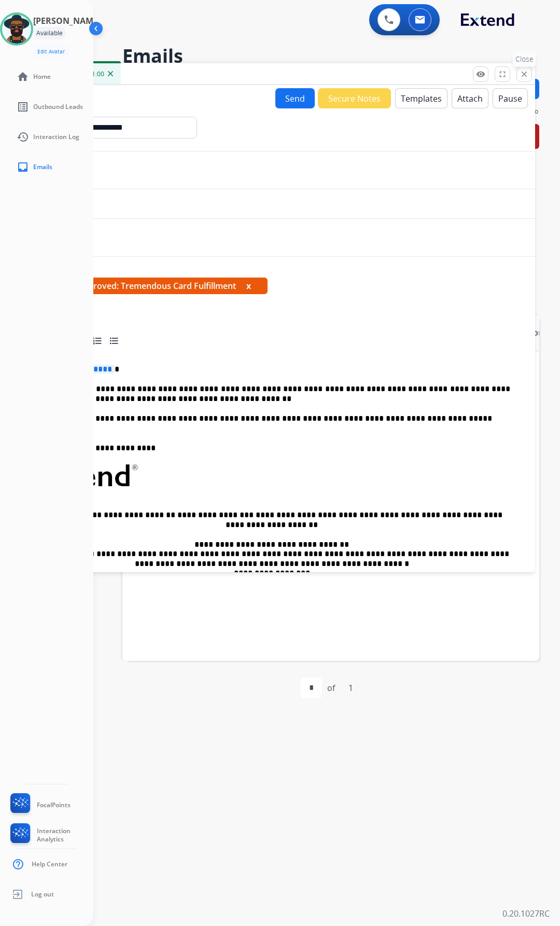 The width and height of the screenshot is (560, 926). Describe the element at coordinates (149, 286) in the screenshot. I see `span: Extend: Approved: Tremendous Card Fulfillment` at that location.